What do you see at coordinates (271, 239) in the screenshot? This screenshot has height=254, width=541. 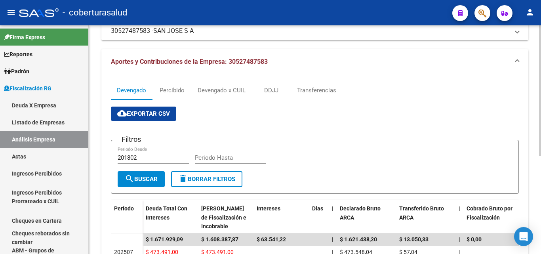 I see `span: $ 63.541,22` at bounding box center [271, 239].